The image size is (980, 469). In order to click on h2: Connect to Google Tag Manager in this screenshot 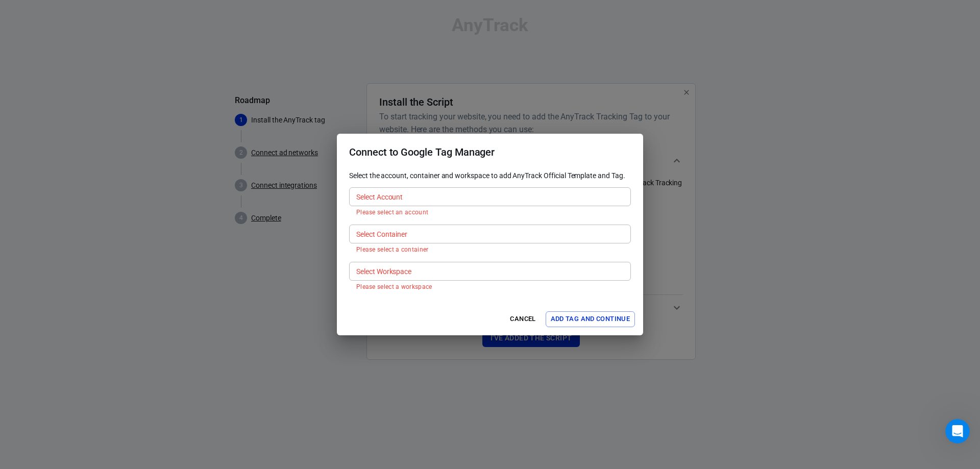, I will do `click(490, 152)`.